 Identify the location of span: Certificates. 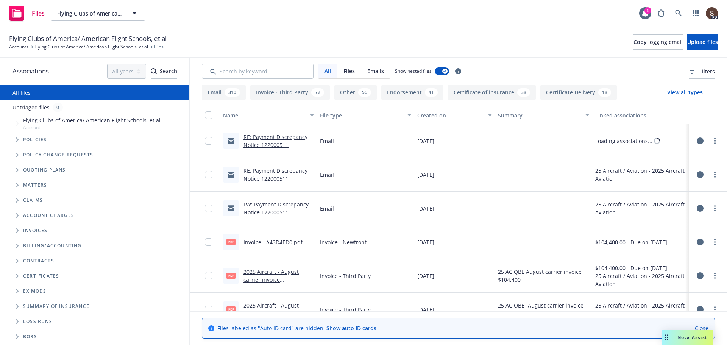
(41, 276).